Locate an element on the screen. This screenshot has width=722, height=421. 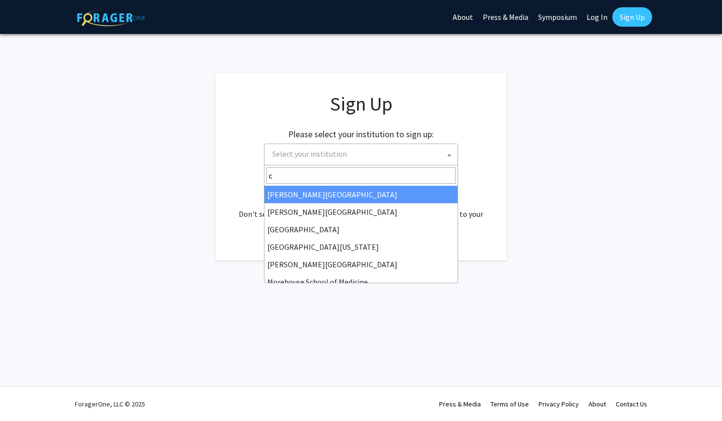
img: ForagerOne Logo is located at coordinates (111, 17).